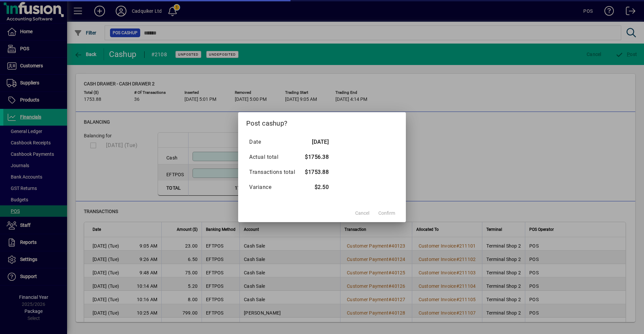  What do you see at coordinates (315, 187) in the screenshot?
I see `td: $2.50` at bounding box center [315, 187].